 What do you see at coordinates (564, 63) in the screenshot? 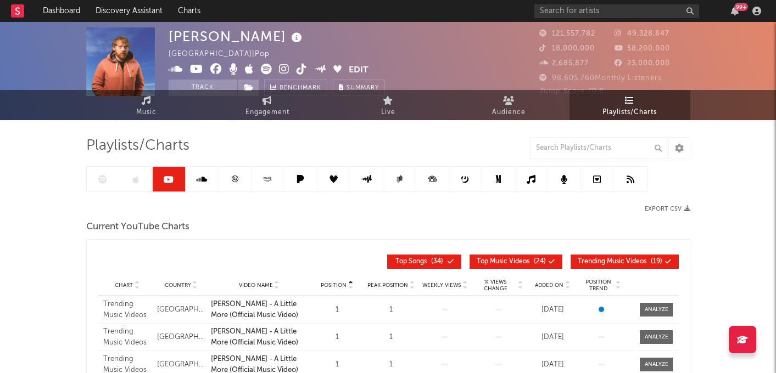
I see `span: 2,685,877` at bounding box center [564, 63].